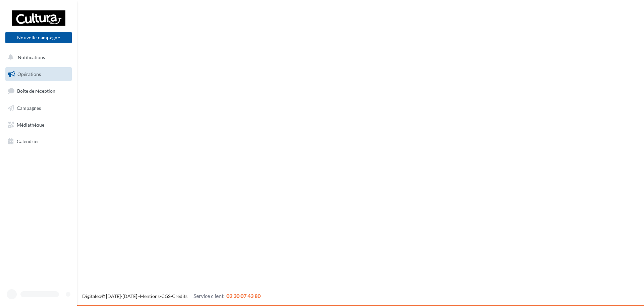 Image resolution: width=644 pixels, height=306 pixels. What do you see at coordinates (39, 108) in the screenshot?
I see `a: Campagnes` at bounding box center [39, 108].